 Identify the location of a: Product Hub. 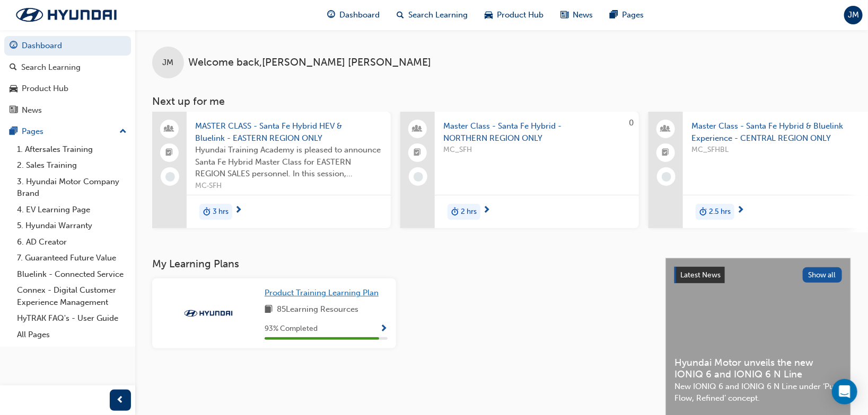
(67, 89).